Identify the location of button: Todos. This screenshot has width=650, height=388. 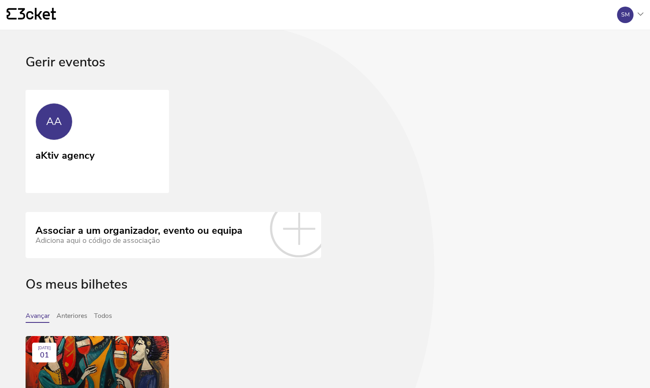
(103, 318).